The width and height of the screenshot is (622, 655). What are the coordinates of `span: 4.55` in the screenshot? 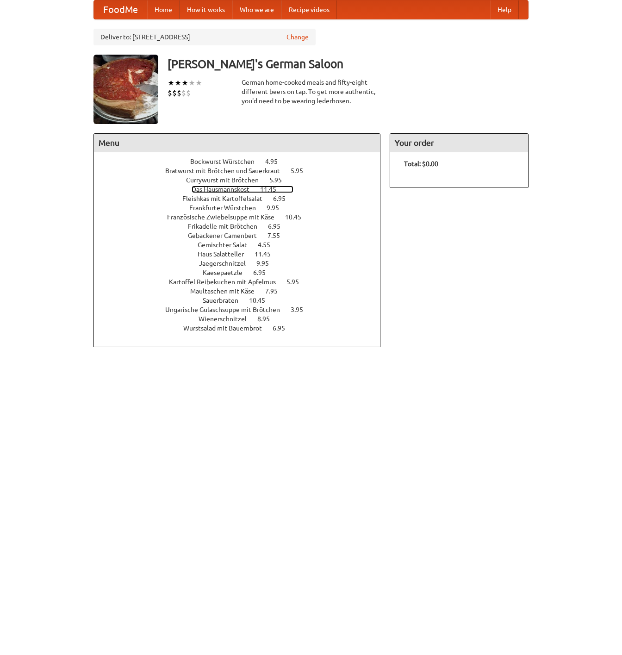 It's located at (268, 245).